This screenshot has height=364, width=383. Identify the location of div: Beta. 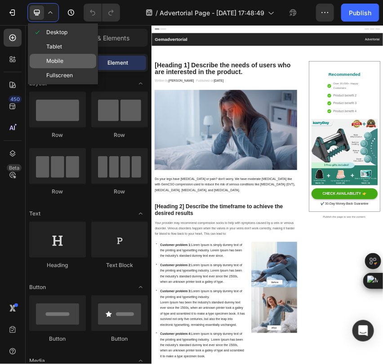
(14, 168).